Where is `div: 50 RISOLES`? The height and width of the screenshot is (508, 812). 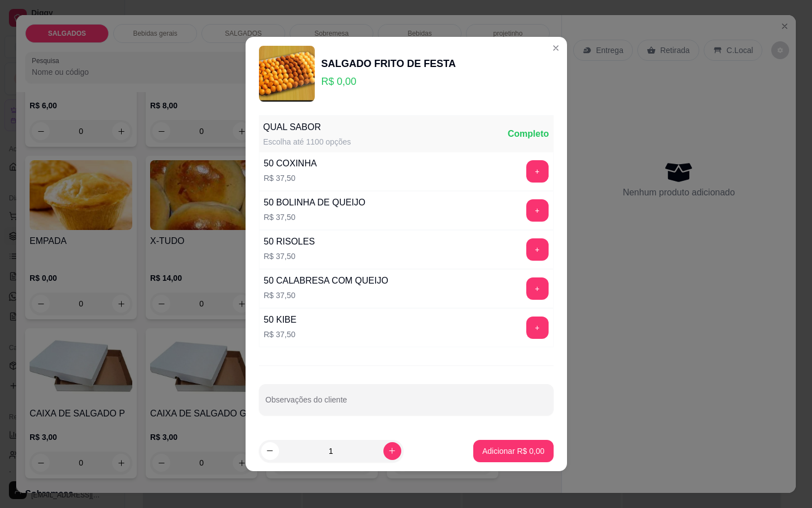
div: 50 RISOLES is located at coordinates (290, 242).